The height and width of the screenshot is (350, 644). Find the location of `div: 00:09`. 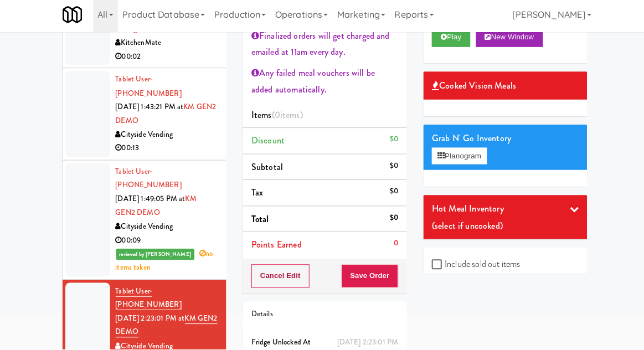

div: 00:09 is located at coordinates (165, 242).